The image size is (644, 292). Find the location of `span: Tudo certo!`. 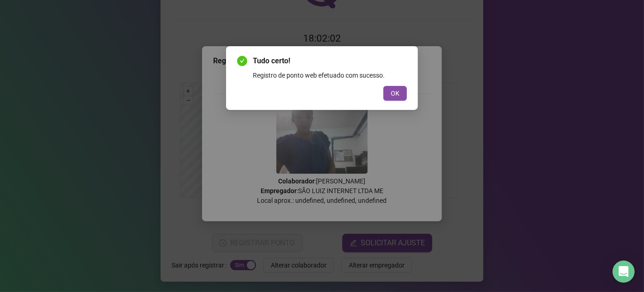

span: Tudo certo! is located at coordinates (330, 61).